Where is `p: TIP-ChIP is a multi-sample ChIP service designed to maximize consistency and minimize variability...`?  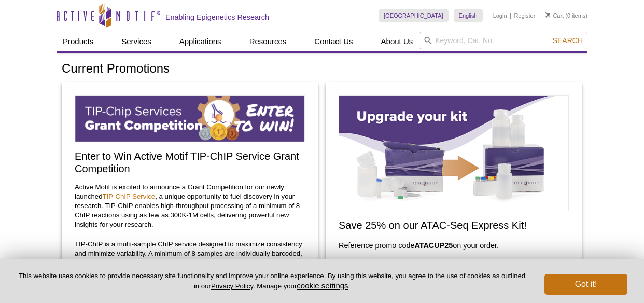
p: TIP-ChIP is a multi-sample ChIP service designed to maximize consistency and minimize variability... is located at coordinates (190, 268).